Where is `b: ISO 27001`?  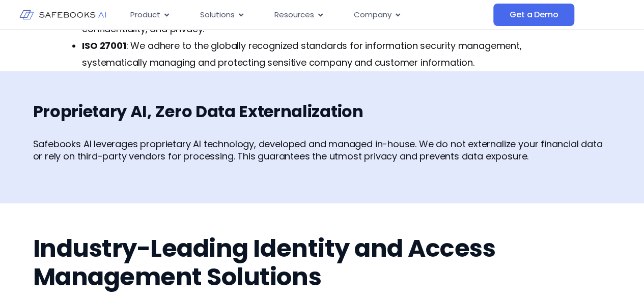 b: ISO 27001 is located at coordinates (104, 45).